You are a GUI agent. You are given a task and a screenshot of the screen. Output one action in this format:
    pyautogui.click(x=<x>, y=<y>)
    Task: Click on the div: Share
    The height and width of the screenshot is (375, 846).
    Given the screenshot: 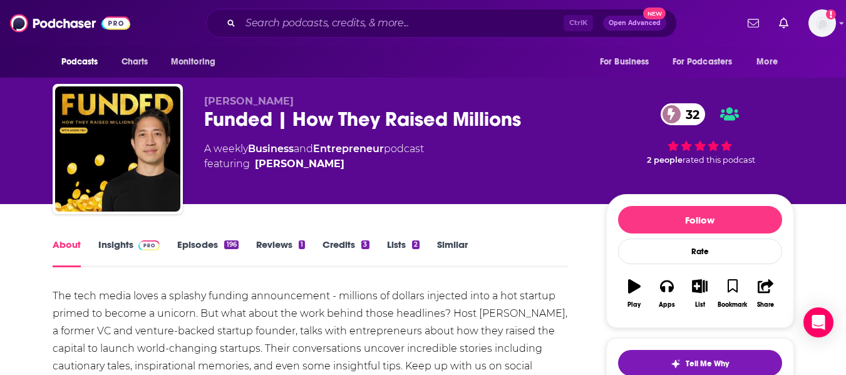 What is the action you would take?
    pyautogui.click(x=765, y=305)
    